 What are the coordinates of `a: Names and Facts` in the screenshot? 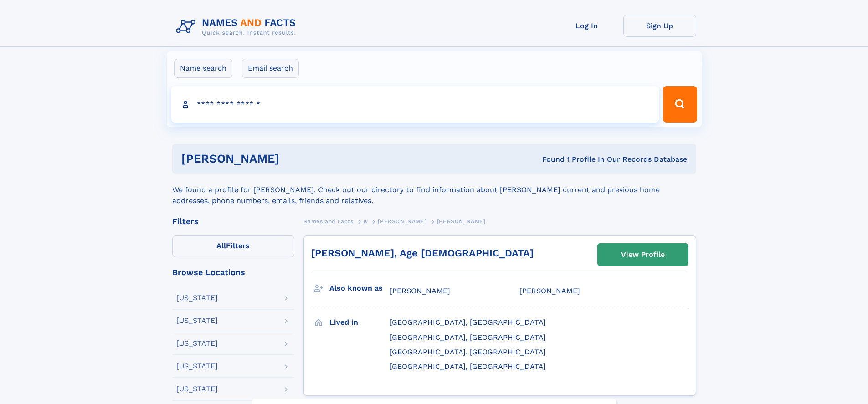 It's located at (328, 221).